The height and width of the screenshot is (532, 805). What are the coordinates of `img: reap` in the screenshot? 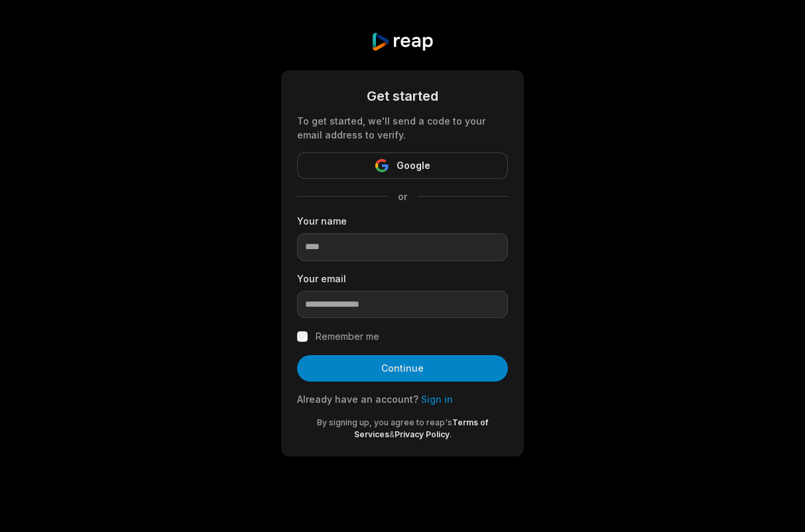 It's located at (402, 41).